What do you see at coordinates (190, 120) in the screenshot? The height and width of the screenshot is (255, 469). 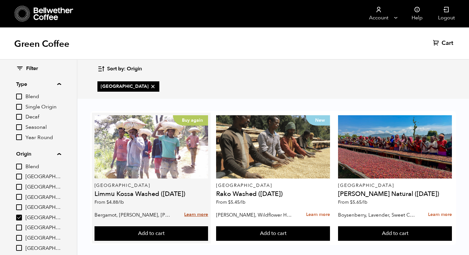 I see `p: Buy again` at bounding box center [190, 120].